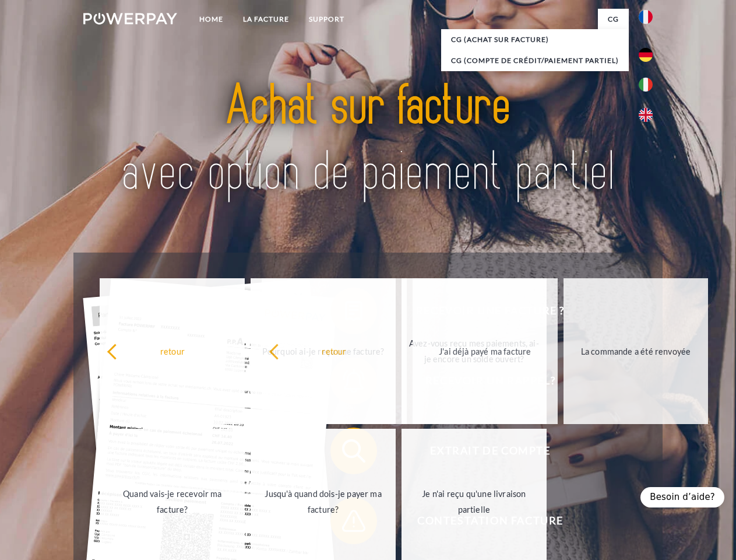  What do you see at coordinates (485, 350) in the screenshot?
I see `div: J'ai déjà payé ma facture` at bounding box center [485, 350].